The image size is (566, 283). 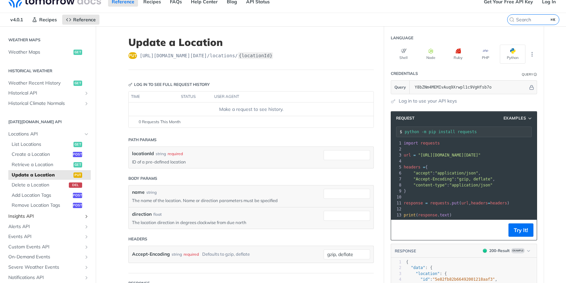 What do you see at coordinates (485, 54) in the screenshot?
I see `button: PHP` at bounding box center [485, 54].